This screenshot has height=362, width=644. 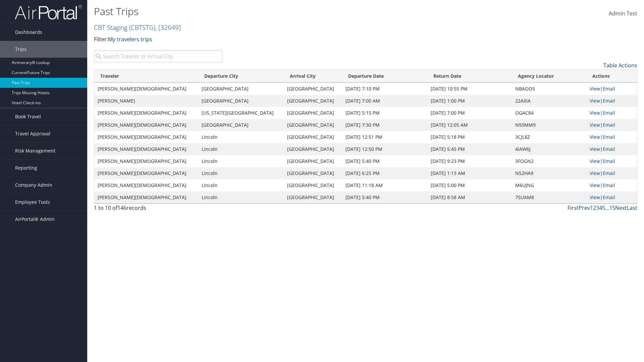 I want to click on span: Company Admin, so click(x=33, y=185).